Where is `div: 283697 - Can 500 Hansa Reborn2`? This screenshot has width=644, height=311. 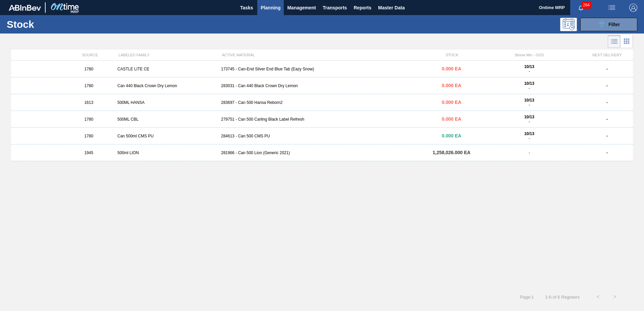 div: 283697 - Can 500 Hansa Reborn2 is located at coordinates (322, 102).